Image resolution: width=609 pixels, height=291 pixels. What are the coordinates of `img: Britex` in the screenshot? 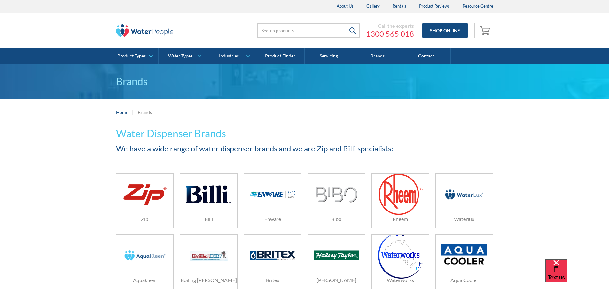 It's located at (272, 255).